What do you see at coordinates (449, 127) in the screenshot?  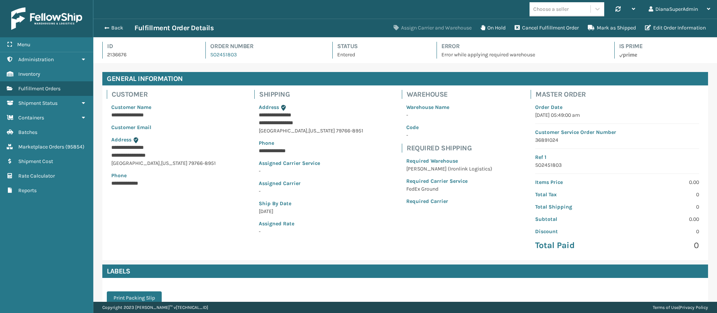 I see `p: Code` at bounding box center [449, 127].